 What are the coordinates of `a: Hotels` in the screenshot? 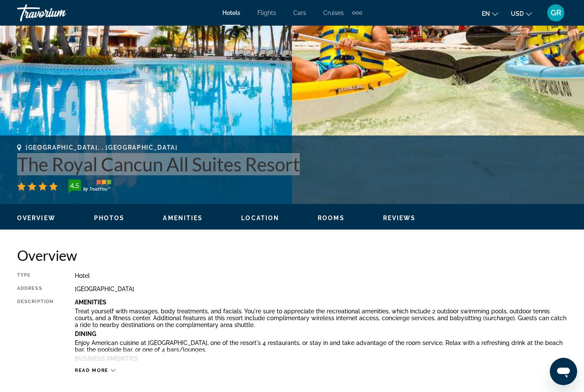 It's located at (232, 13).